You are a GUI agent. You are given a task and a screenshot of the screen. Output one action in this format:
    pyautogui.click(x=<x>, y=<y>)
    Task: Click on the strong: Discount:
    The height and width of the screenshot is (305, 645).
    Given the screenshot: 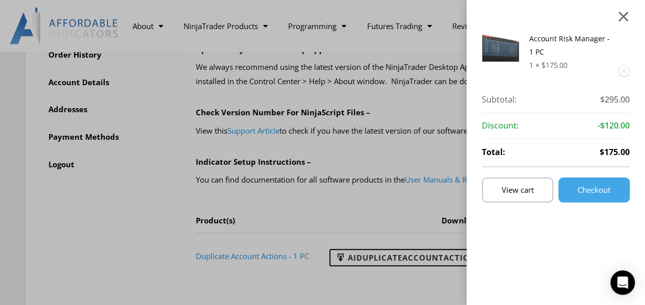 What is the action you would take?
    pyautogui.click(x=500, y=126)
    